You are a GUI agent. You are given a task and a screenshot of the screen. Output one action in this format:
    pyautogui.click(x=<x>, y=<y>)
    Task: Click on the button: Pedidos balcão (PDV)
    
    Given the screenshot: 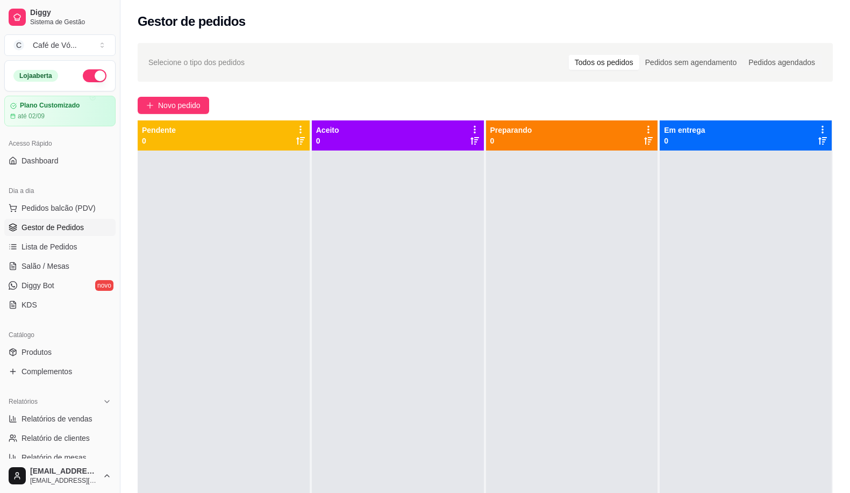 What is the action you would take?
    pyautogui.click(x=60, y=208)
    